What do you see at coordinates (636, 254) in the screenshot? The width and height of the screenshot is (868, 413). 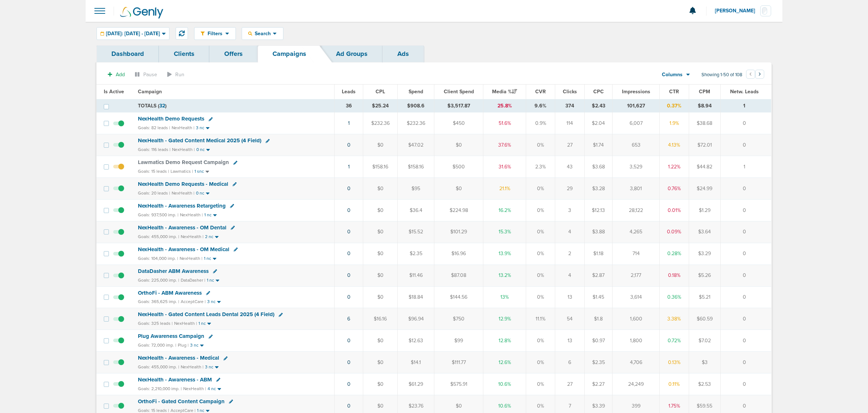 I see `td: 714` at bounding box center [636, 254].